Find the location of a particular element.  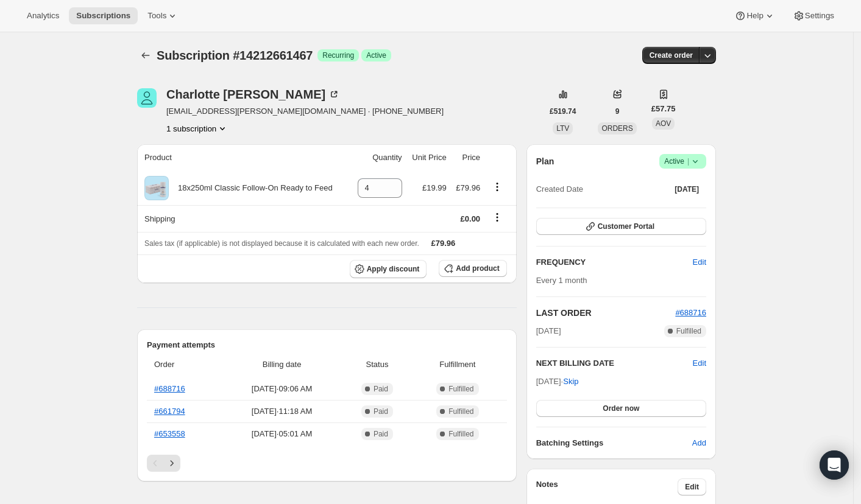

button: Add is located at coordinates (699, 444).